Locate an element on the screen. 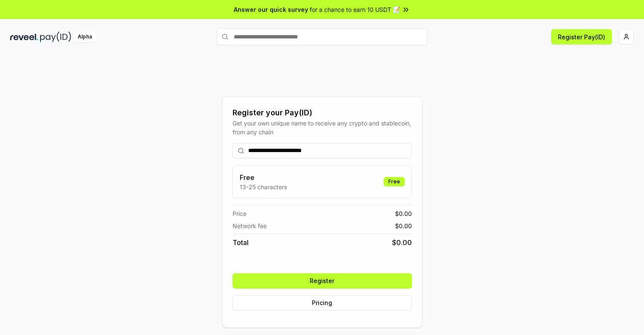  span: Total is located at coordinates (241, 243).